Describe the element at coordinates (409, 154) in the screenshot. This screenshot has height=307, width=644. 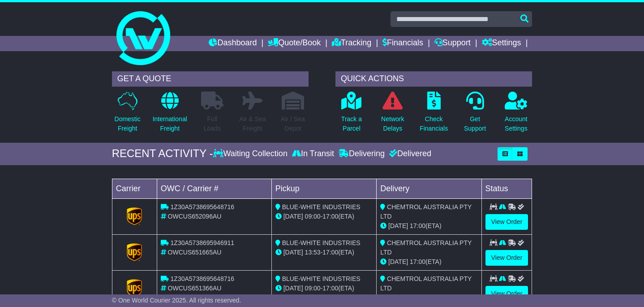
I see `div: Delivered` at that location.